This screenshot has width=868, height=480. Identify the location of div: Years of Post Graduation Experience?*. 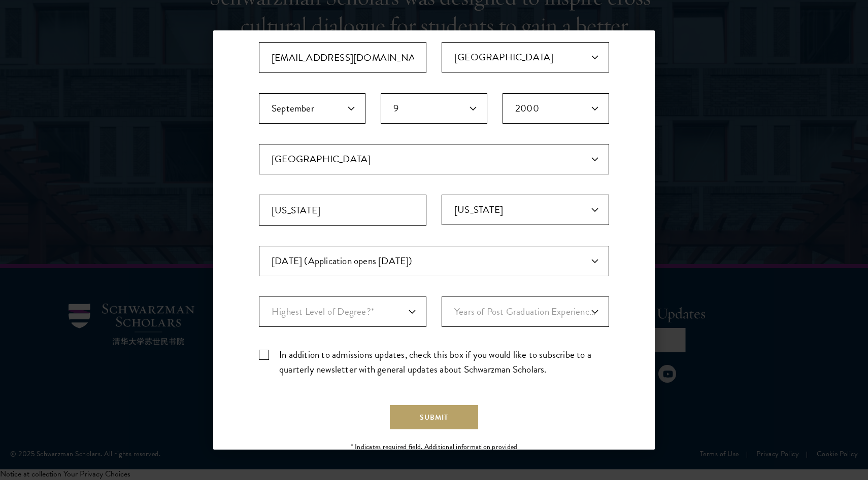
(525, 312).